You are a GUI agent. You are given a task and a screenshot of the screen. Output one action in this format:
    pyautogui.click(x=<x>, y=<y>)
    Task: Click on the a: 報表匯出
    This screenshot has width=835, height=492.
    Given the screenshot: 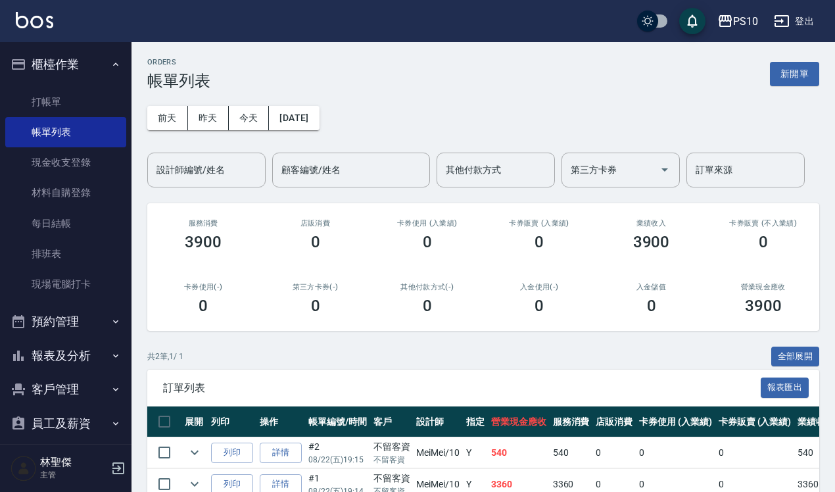 What is the action you would take?
    pyautogui.click(x=785, y=386)
    